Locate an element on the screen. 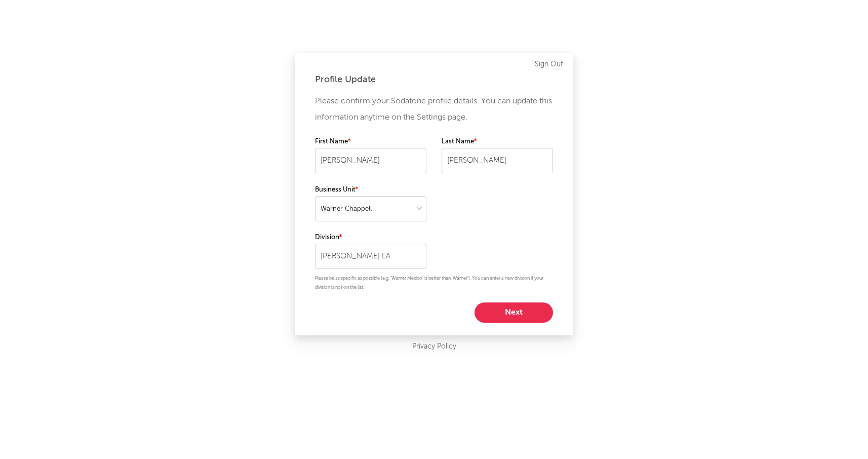  input: Your division is located at coordinates (370, 256).